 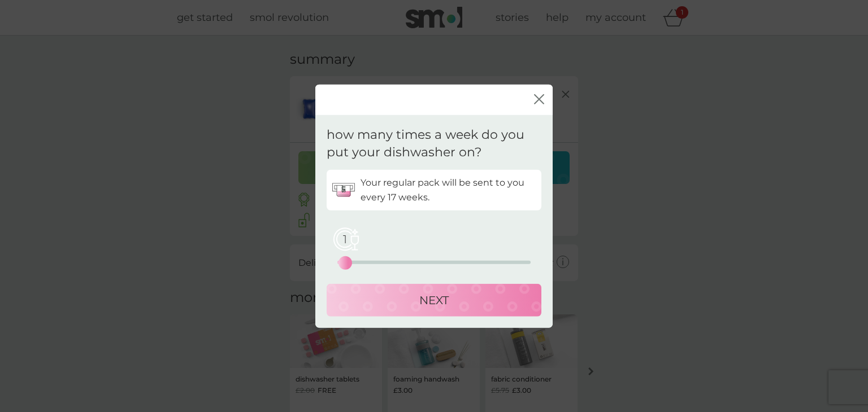 I want to click on p: Your regular pack will be sent to you every 17 weeks., so click(x=448, y=190).